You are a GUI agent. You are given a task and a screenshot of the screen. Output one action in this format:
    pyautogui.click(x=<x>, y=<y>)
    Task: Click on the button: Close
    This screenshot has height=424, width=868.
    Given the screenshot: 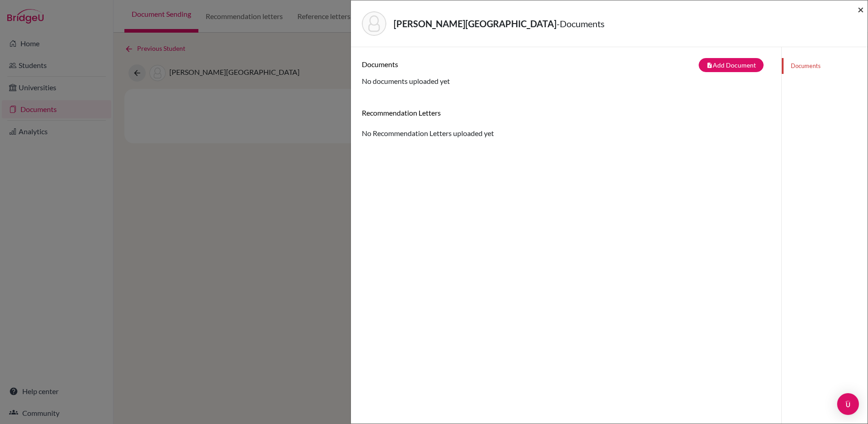 What is the action you would take?
    pyautogui.click(x=861, y=9)
    